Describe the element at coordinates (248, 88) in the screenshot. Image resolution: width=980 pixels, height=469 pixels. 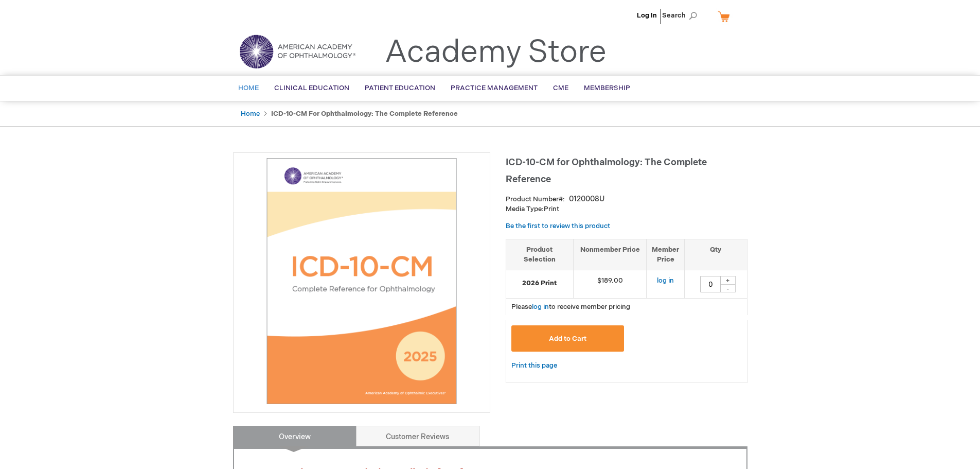
I see `span: Home` at that location.